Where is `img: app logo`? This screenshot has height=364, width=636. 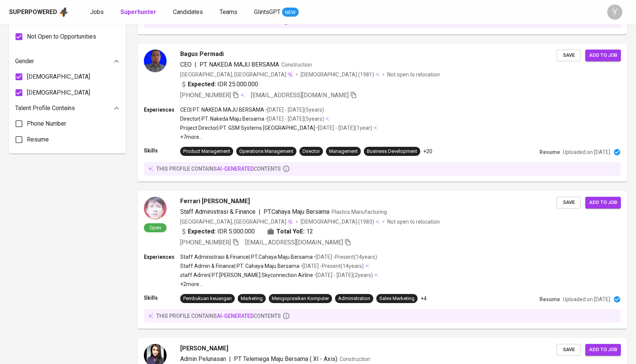
img: app logo is located at coordinates (64, 12).